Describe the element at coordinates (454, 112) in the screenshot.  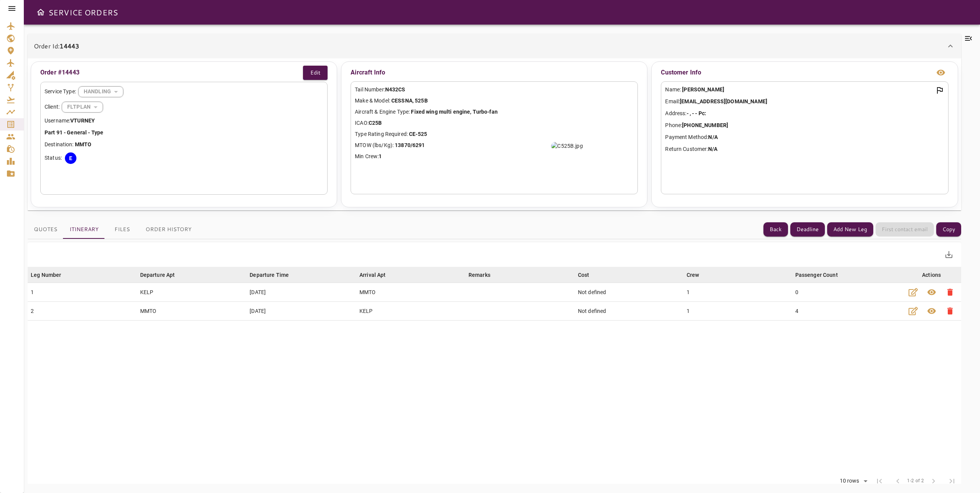
I see `b: Fixed wing multi engine, Turbo-fan` at that location.